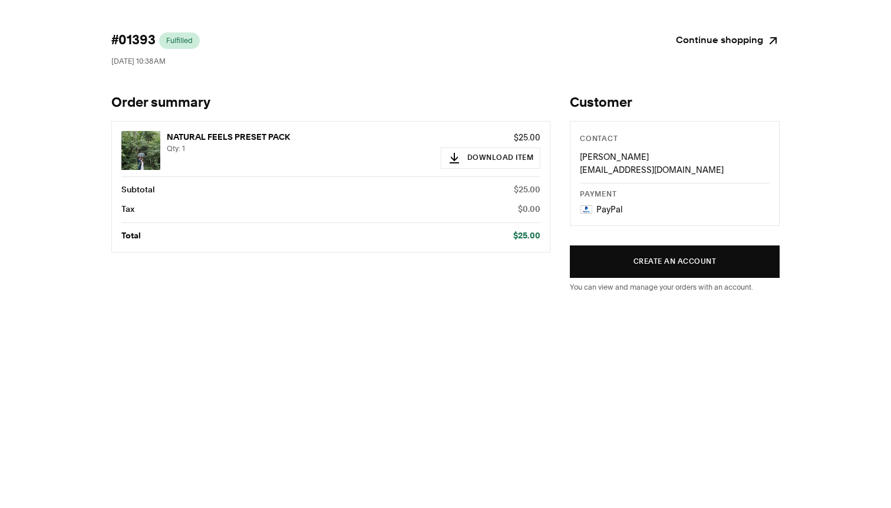 Image resolution: width=891 pixels, height=508 pixels. I want to click on p: NATURAL FEELS PRESET PACK, so click(301, 137).